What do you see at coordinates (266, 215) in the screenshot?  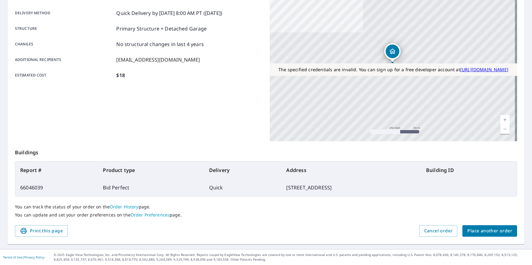 I see `p: You can update and set your order preferences on the page.` at bounding box center [266, 215].